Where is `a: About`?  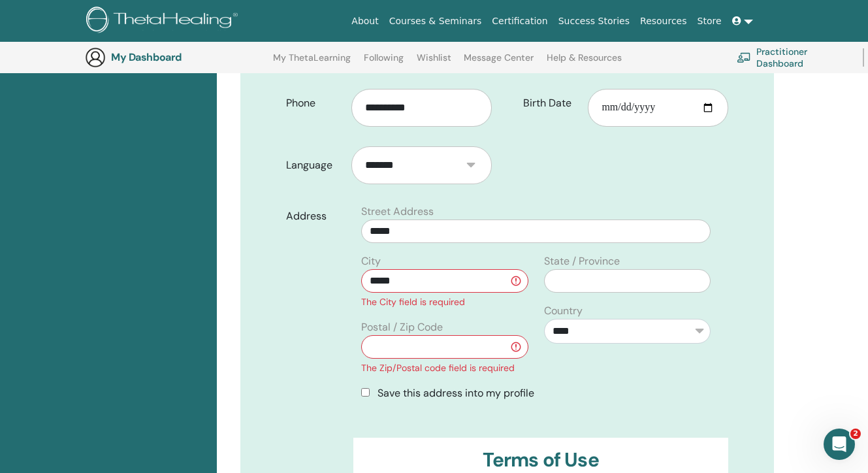
a: About is located at coordinates (365, 21).